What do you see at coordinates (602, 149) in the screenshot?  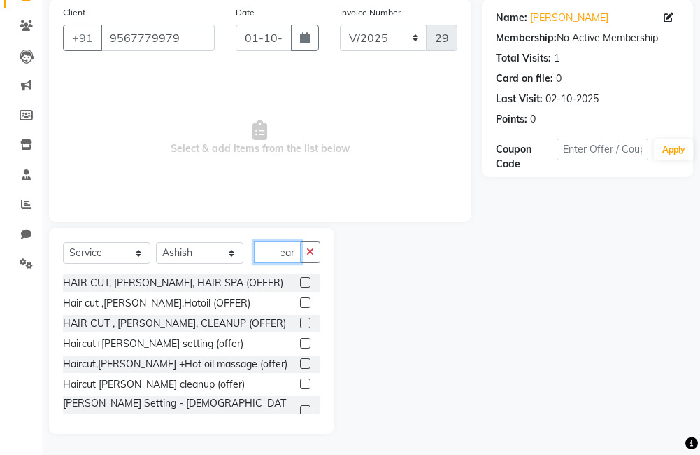 I see `input: Enter Offer / Coupon Code` at bounding box center [602, 149].